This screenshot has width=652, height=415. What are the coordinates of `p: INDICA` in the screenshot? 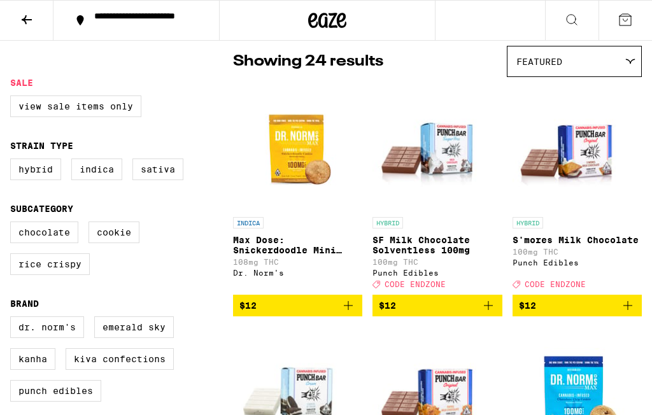 It's located at (248, 223).